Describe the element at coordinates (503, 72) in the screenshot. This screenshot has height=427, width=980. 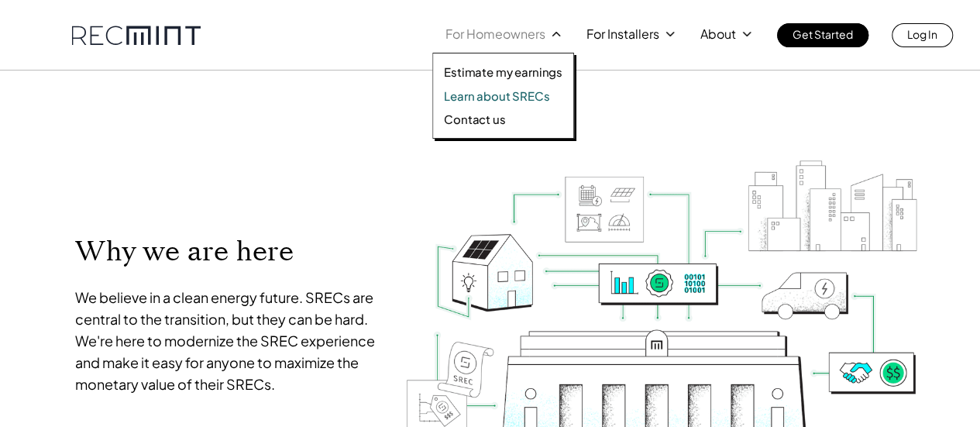
I see `p: Estimate my earnings` at that location.